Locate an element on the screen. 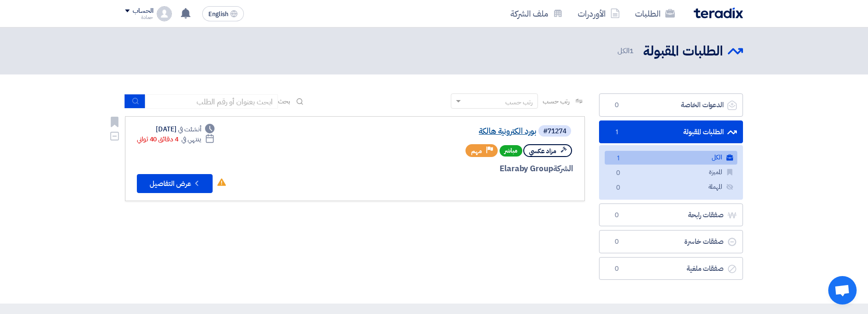 This screenshot has height=314, width=868. div: Open chat is located at coordinates (843, 290).